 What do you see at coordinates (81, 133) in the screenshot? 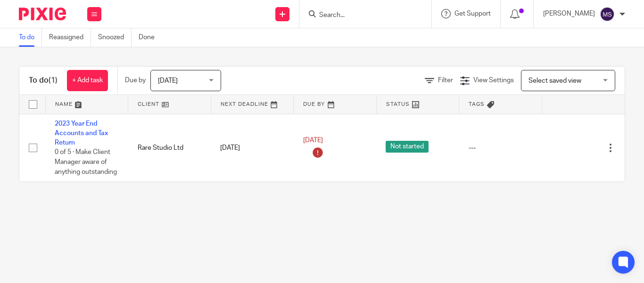
I see `a: 2023 Year End Accounts and Tax Return` at bounding box center [81, 133].